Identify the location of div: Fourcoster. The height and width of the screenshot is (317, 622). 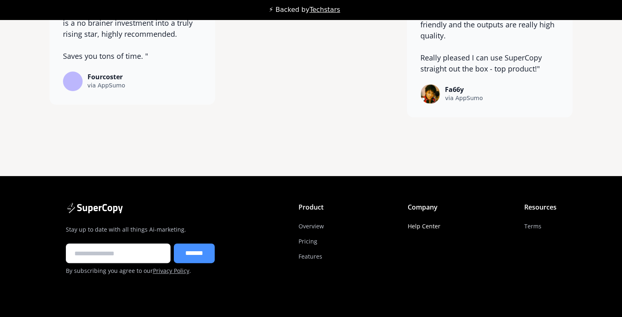
(106, 77).